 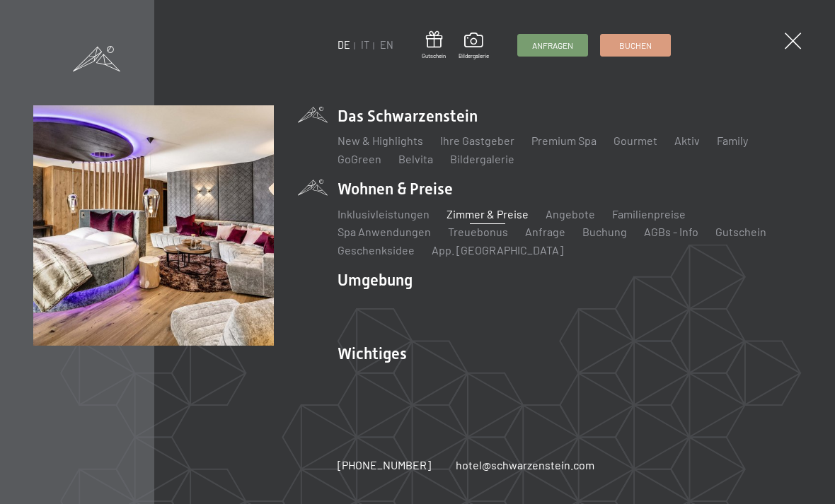 I want to click on a: DE, so click(x=344, y=45).